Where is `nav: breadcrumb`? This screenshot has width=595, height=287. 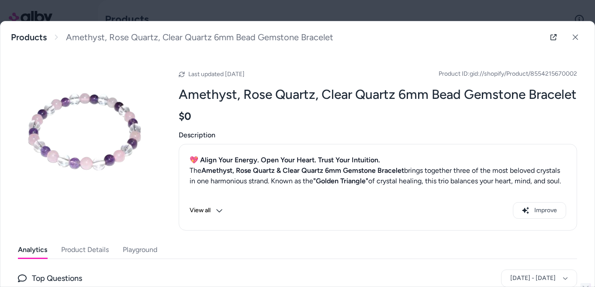 nav: breadcrumb is located at coordinates (172, 37).